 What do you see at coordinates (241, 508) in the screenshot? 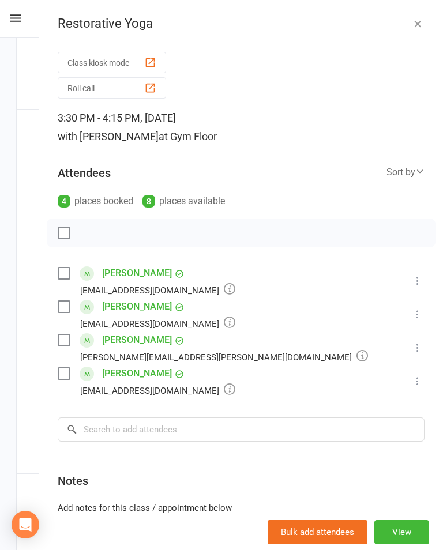
I see `div: Add notes for this class / appointment below` at bounding box center [241, 508].